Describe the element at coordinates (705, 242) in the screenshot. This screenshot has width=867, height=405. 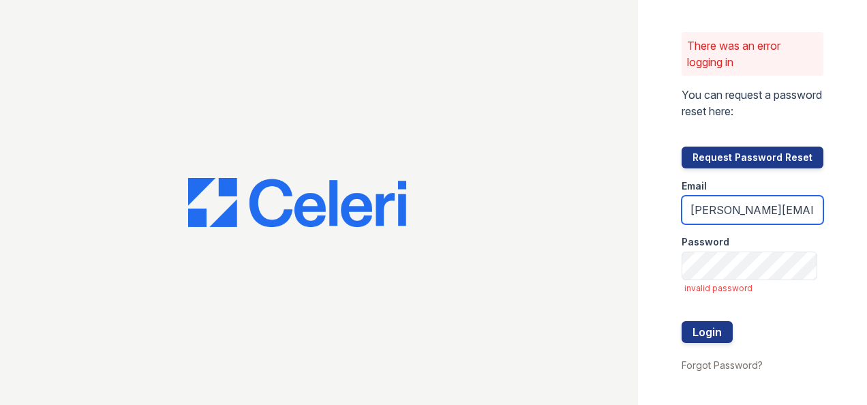
I see `label: Password` at that location.